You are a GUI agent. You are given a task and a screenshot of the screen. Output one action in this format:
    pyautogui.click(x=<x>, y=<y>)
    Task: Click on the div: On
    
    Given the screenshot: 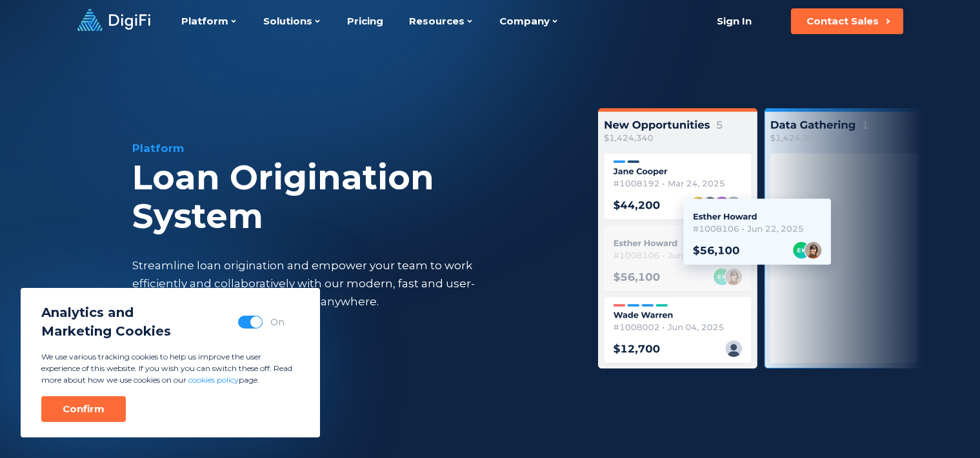 What is the action you would take?
    pyautogui.click(x=277, y=322)
    